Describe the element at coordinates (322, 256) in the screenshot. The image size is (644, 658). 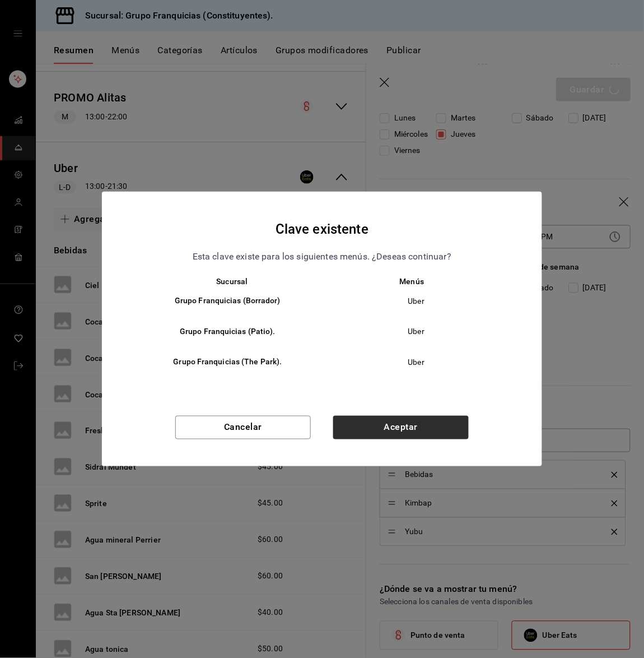
I see `p: Esta clave existe para los siguientes menús. ¿Deseas continuar?` at that location.